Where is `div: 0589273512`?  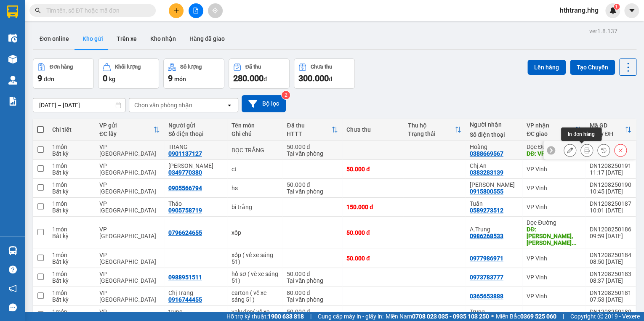 div: 0589273512 is located at coordinates (487, 210).